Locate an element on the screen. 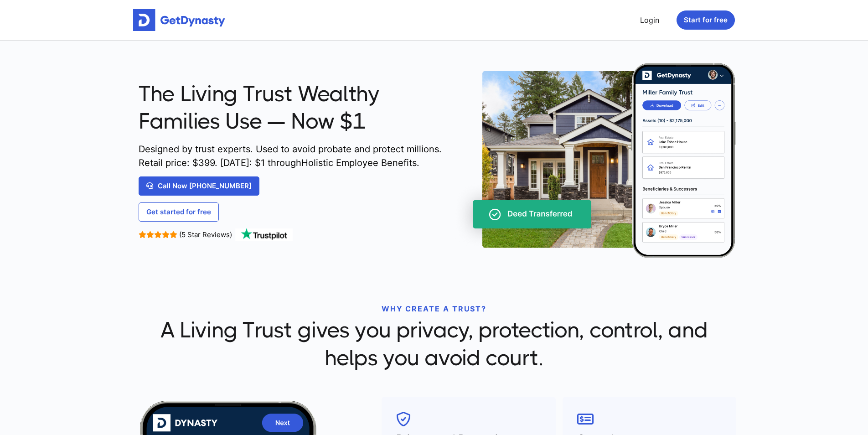 This screenshot has width=868, height=435. a: Get started for free is located at coordinates (179, 212).